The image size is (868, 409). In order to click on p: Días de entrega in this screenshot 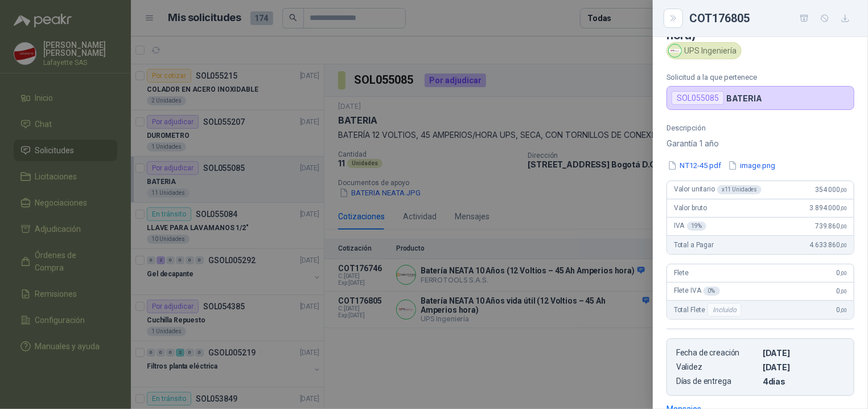, I will do `click(717, 381)`.